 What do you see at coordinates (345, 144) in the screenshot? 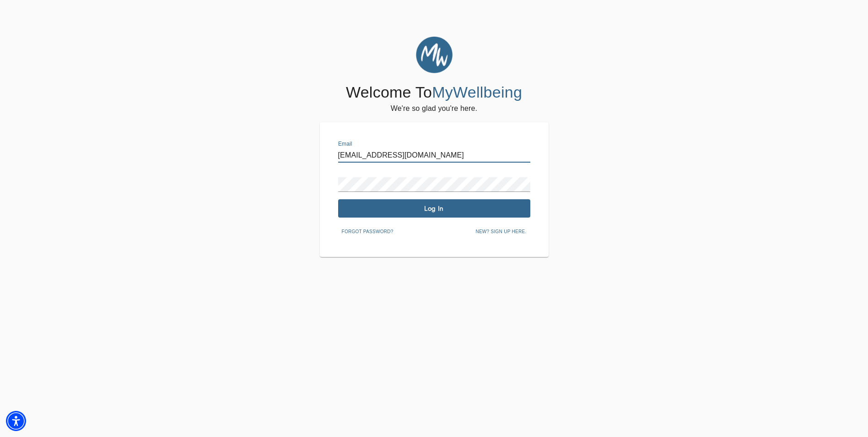
I see `label: Email` at bounding box center [345, 144].